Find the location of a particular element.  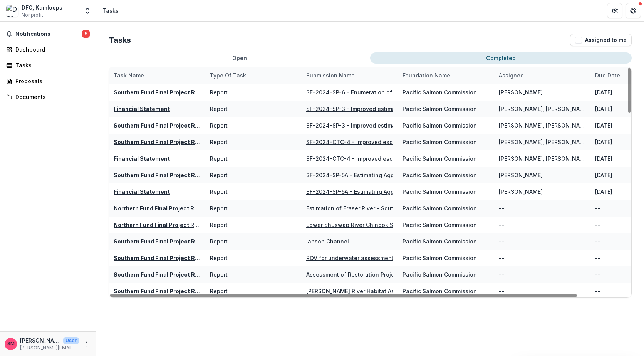

nav: breadcrumb is located at coordinates (111, 11).